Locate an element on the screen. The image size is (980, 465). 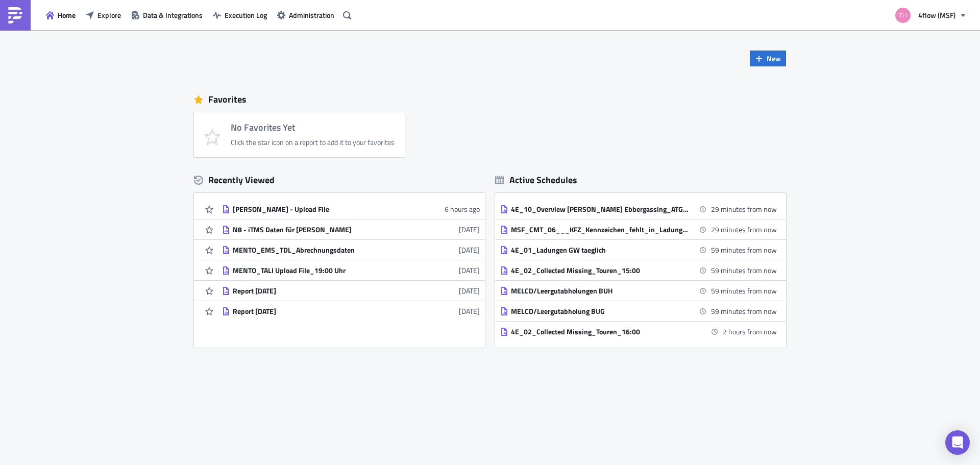
span: Explore is located at coordinates (110, 15).